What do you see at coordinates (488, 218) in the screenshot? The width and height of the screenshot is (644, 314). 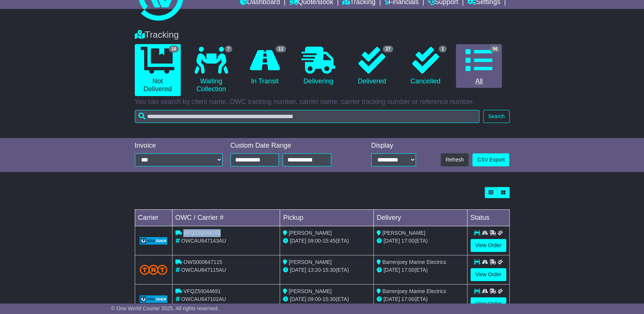 I see `td: Status` at bounding box center [488, 218].